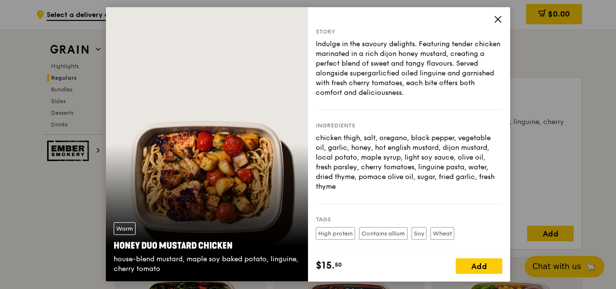  What do you see at coordinates (409, 162) in the screenshot?
I see `div: chicken thigh, salt, oregano, black pepper, vegetable oil, garlic, honey, hot english mustard, di...` at bounding box center [409, 162].